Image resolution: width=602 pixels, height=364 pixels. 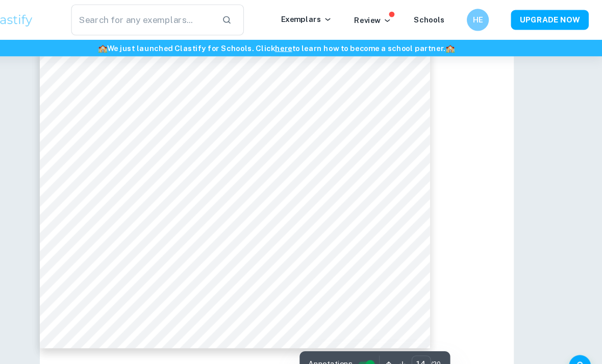 I want to click on h6: HE, so click(x=487, y=18).